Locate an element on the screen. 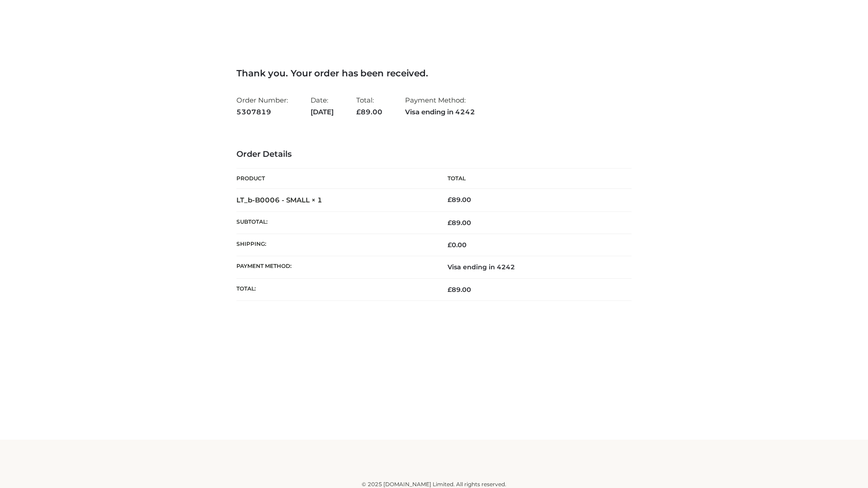 The width and height of the screenshot is (868, 488). th: Total is located at coordinates (532, 179).